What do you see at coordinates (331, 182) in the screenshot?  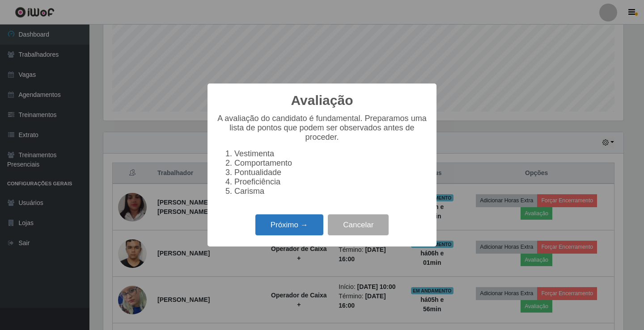 I see `li: Proeficiência` at bounding box center [331, 182].